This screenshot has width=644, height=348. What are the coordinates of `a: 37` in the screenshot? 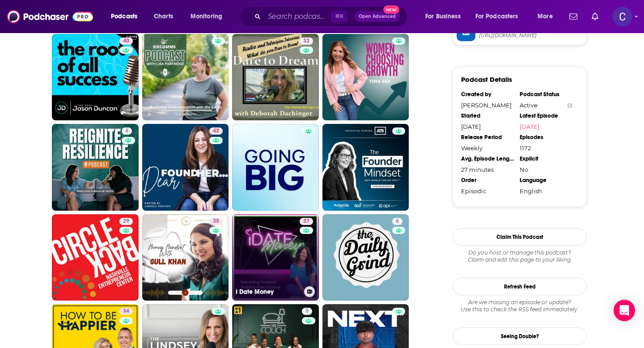 It's located at (306, 221).